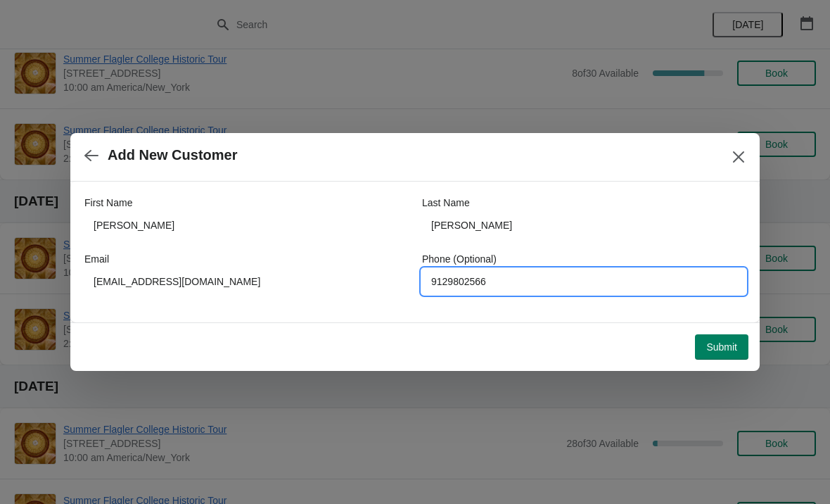 The width and height of the screenshot is (830, 504). Describe the element at coordinates (721, 347) in the screenshot. I see `span: Submit` at that location.